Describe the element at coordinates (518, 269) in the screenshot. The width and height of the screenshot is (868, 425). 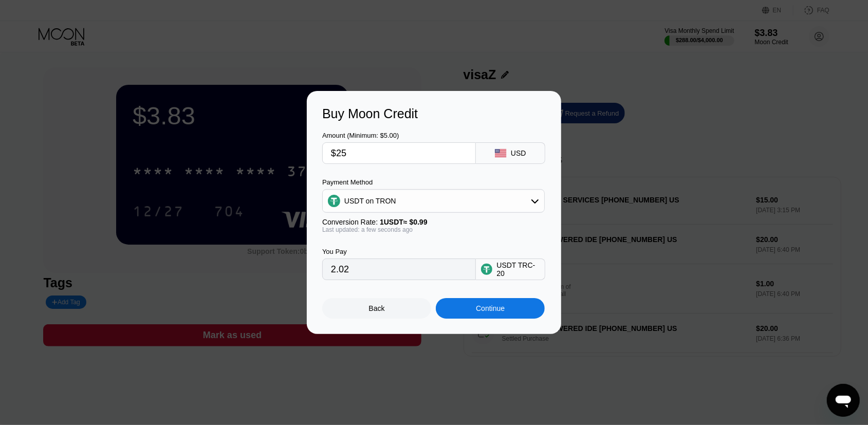
I see `div: USDT TRC-20` at that location.